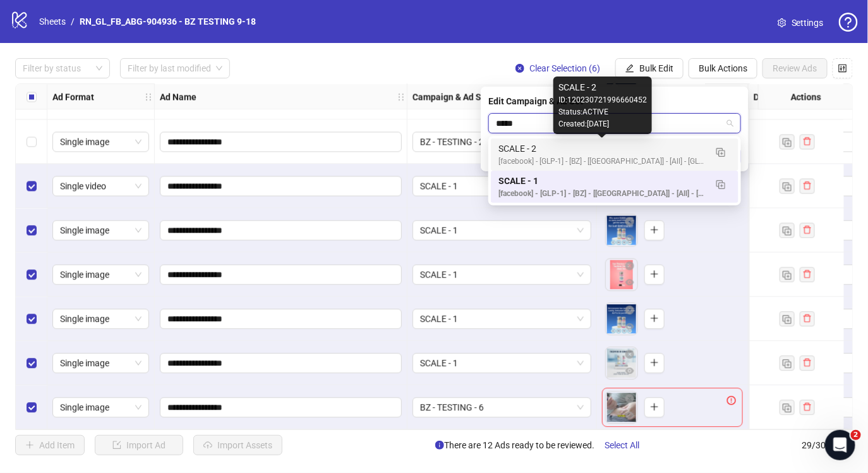  What do you see at coordinates (800, 23) in the screenshot?
I see `a: Settings` at bounding box center [800, 23].